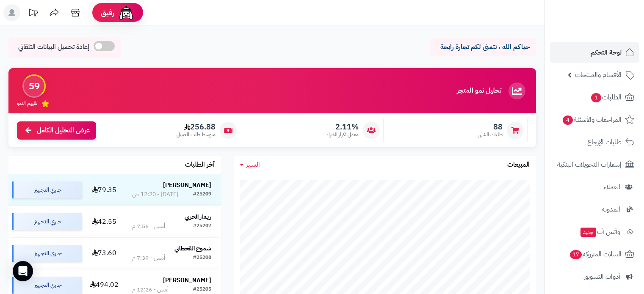 The image size is (644, 294). What do you see at coordinates (56, 130) in the screenshot?
I see `a: عرض التحليل الكامل` at bounding box center [56, 130].